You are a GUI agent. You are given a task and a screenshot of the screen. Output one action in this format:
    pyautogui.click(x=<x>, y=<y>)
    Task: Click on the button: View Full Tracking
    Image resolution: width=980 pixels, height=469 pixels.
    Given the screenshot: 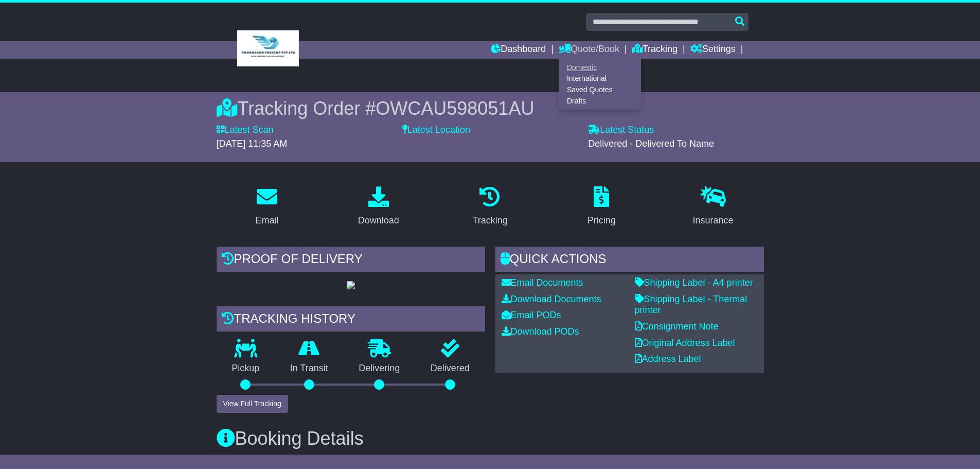 What is the action you would take?
    pyautogui.click(x=252, y=404)
    